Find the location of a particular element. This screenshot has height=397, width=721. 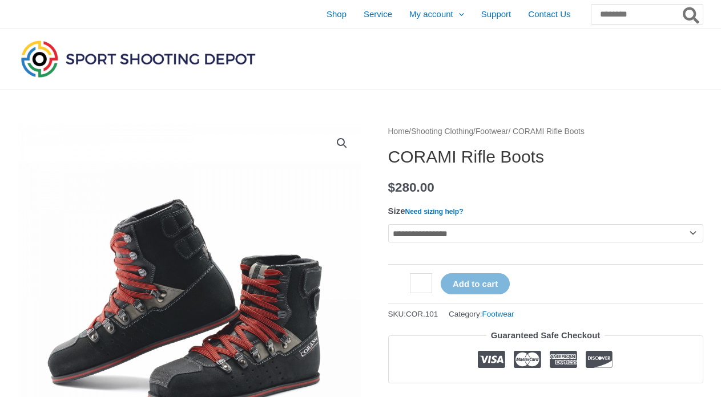

span: SKU: is located at coordinates (413, 314).